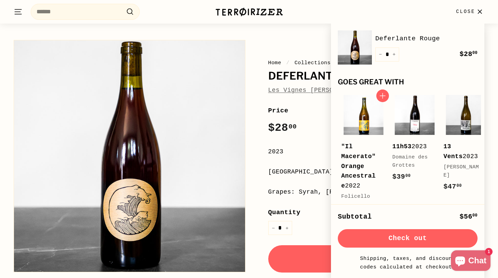 The height and width of the screenshot is (278, 498). Describe the element at coordinates (408, 238) in the screenshot. I see `button: Check out` at that location.